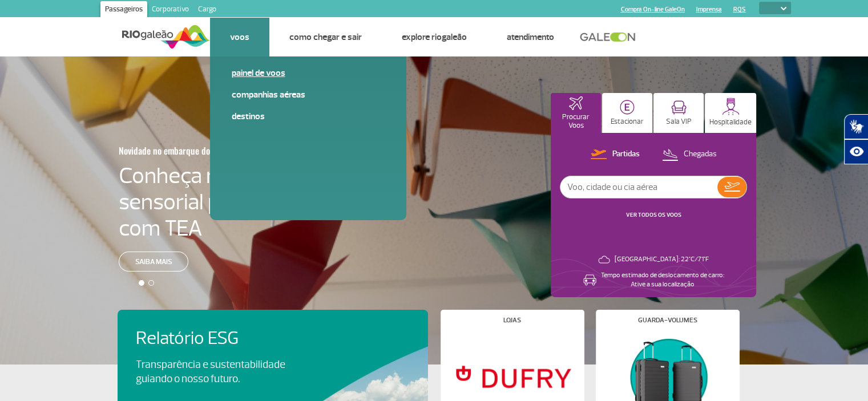  What do you see at coordinates (709, 9) in the screenshot?
I see `a: Imprensa` at bounding box center [709, 9].